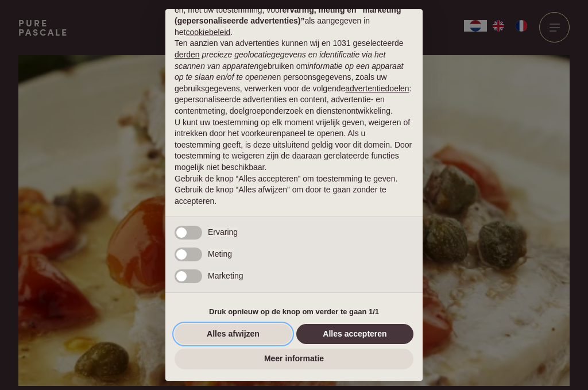  What do you see at coordinates (280, 60) in the screenshot?
I see `em: precieze geolocatiegegevens en identificatie via het scannen van apparaten` at bounding box center [280, 60].